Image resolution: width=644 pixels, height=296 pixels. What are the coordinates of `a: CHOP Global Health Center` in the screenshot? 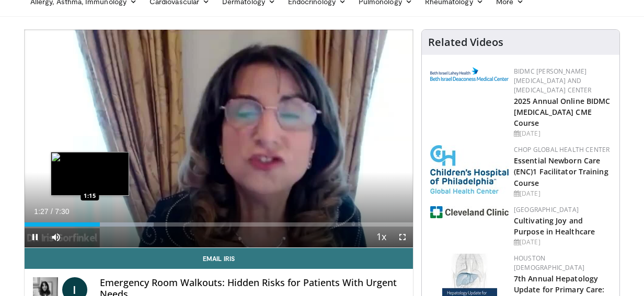 It's located at (562, 149).